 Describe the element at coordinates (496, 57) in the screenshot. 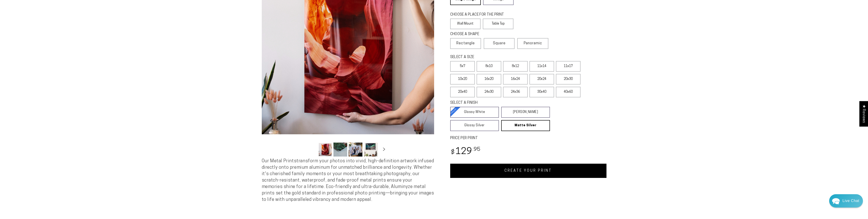

I see `legend: SELECT A SIZE` at that location.